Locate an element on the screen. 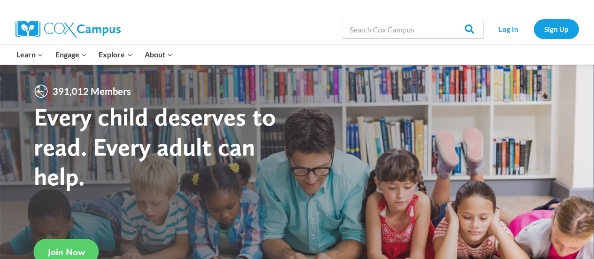 The width and height of the screenshot is (594, 259). input: Search Cox Campus is located at coordinates (413, 29).